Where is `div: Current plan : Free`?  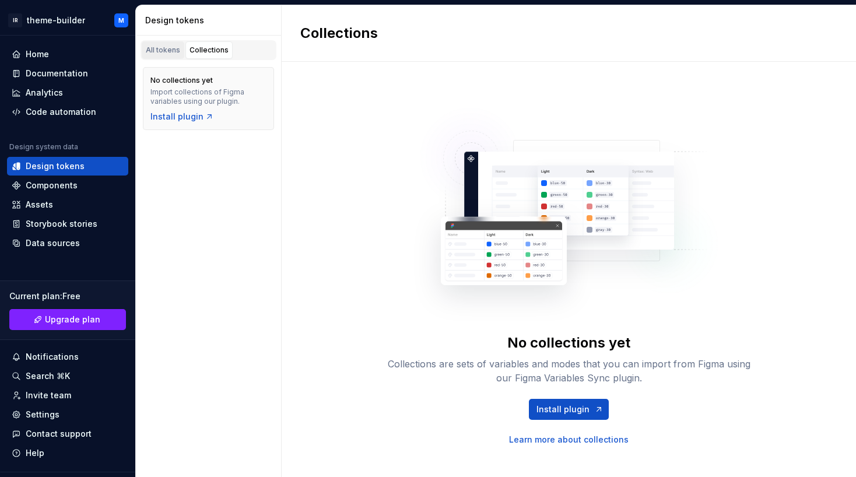 div: Current plan : Free is located at coordinates (68, 296).